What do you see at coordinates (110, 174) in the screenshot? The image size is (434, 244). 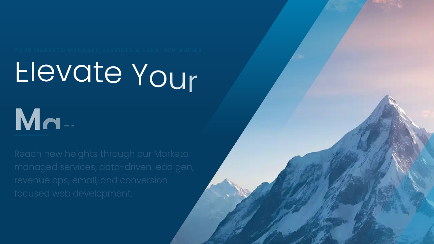 I see `h3: Reach new heights through our Marketo managed services, data-driven lead gen, revenue ops, email,...` at bounding box center [110, 174].